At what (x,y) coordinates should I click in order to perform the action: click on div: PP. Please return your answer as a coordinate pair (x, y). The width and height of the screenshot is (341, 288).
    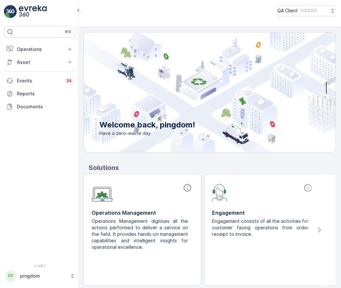
    Looking at the image, I should click on (11, 276).